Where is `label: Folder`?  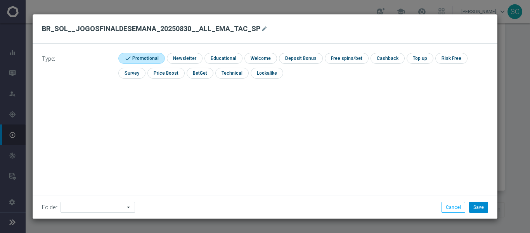
label: Folder is located at coordinates (50, 207).